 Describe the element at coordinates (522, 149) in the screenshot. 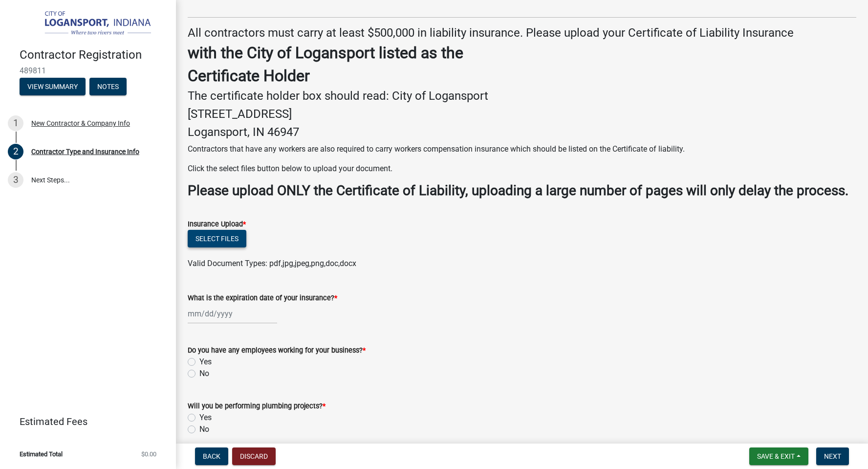

I see `p: Contractors that have any workers are also required to carry workers compensation insurance which...` at that location.